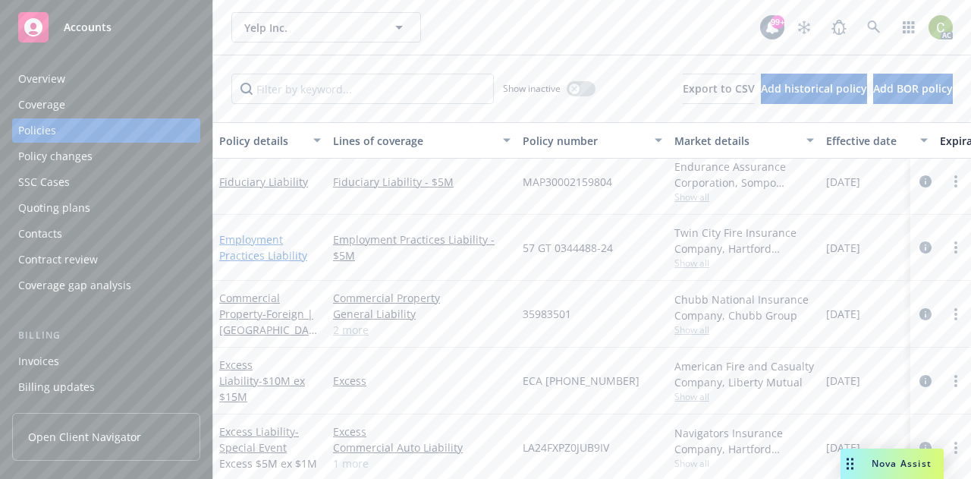 This screenshot has height=479, width=971. What do you see at coordinates (422, 329) in the screenshot?
I see `a: 2 more` at bounding box center [422, 329].